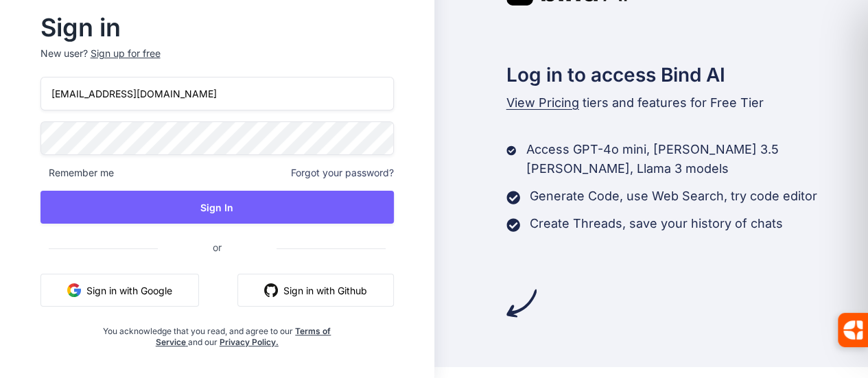  What do you see at coordinates (217, 27) in the screenshot?
I see `h2: Sign in` at bounding box center [217, 27].